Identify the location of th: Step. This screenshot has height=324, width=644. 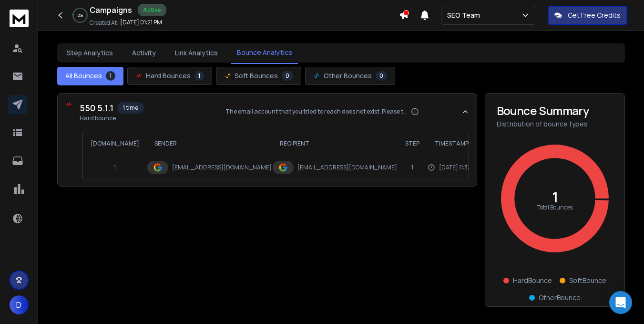
(412, 143).